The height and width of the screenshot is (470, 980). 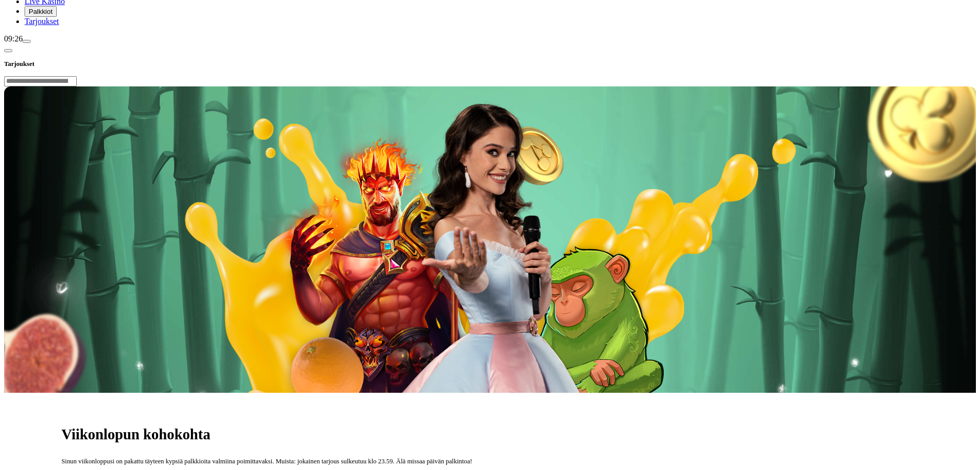 What do you see at coordinates (27, 41) in the screenshot?
I see `button: menu` at bounding box center [27, 41].